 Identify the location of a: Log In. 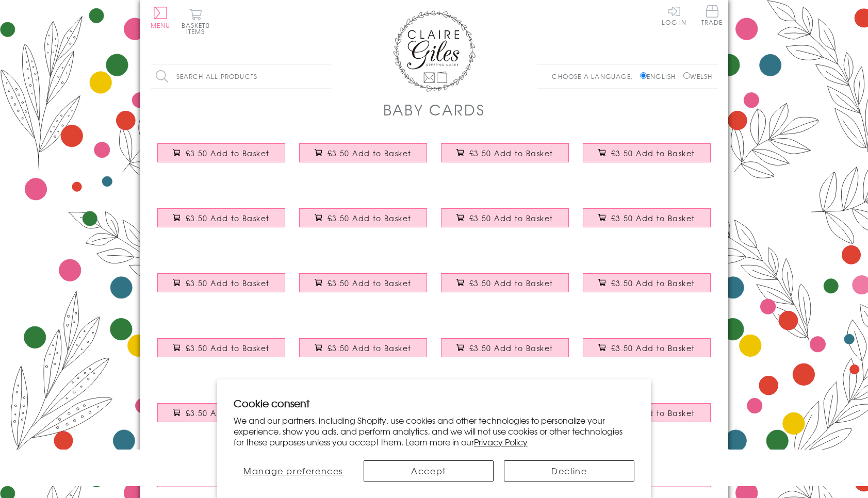
(674, 15).